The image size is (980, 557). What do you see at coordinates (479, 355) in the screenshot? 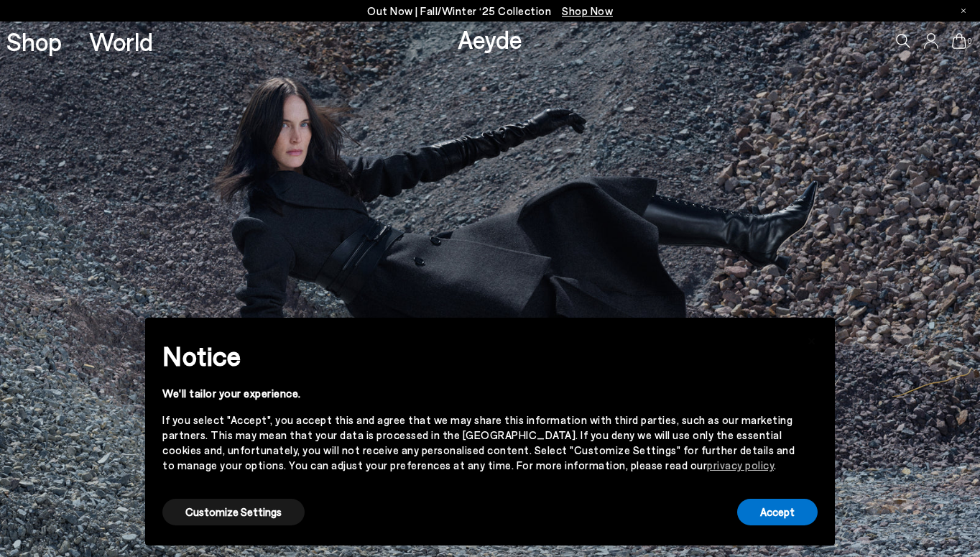
I see `h2: Notice` at bounding box center [479, 355].